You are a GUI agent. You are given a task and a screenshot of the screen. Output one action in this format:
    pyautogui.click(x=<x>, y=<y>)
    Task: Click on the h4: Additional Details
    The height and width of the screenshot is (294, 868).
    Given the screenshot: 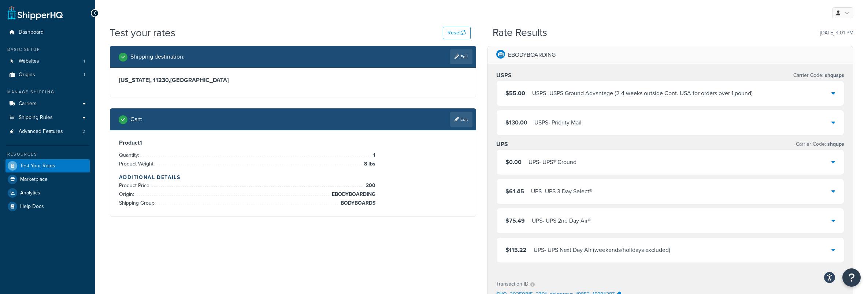 What is the action you would take?
    pyautogui.click(x=293, y=177)
    